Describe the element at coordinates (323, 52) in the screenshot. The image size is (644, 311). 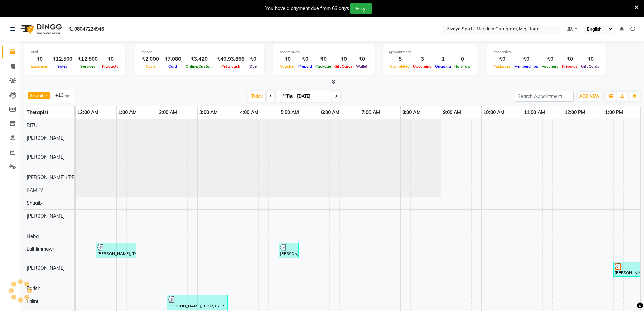
I see `div: Redemption` at that location.